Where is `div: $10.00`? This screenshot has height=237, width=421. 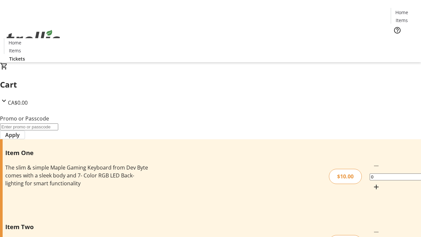
div: $10.00 is located at coordinates (345, 176).